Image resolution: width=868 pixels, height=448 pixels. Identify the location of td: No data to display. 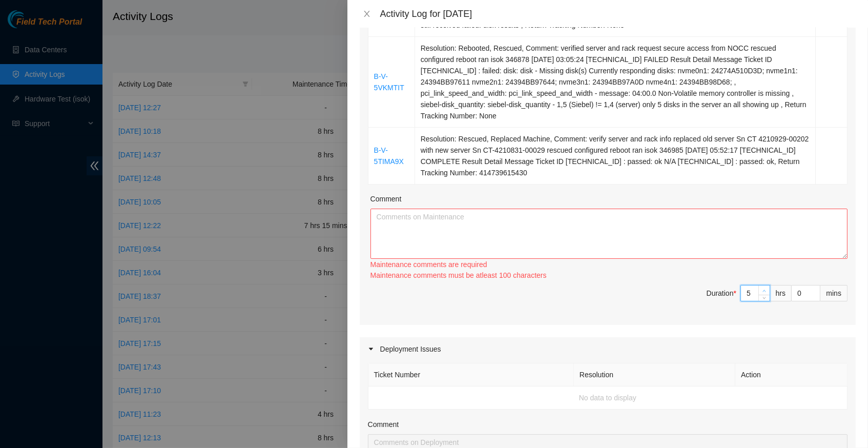
(608, 398).